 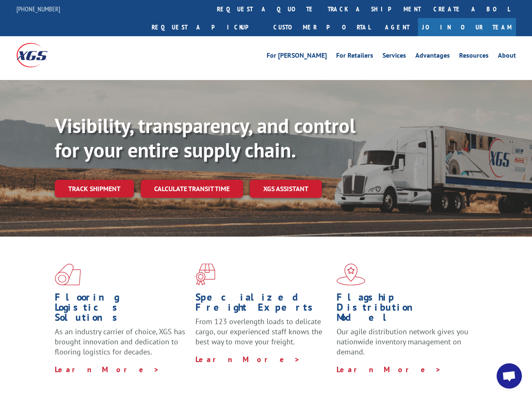 I want to click on a: For Retailers, so click(x=355, y=57).